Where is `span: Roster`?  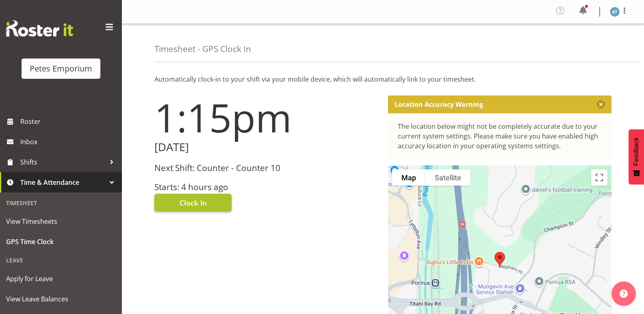 span: Roster is located at coordinates (69, 122).